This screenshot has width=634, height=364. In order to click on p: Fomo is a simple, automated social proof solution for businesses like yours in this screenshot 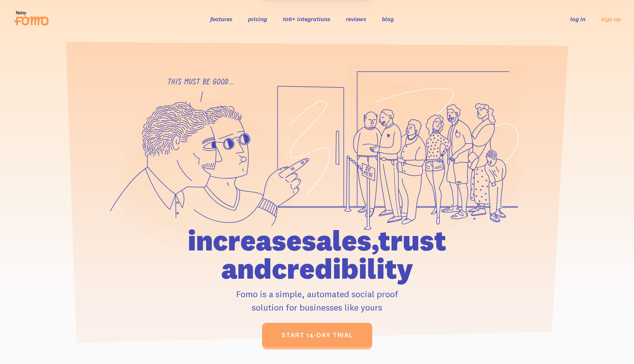, I will do `click(317, 300)`.